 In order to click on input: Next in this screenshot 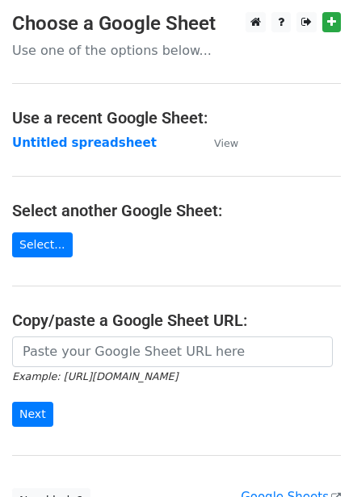, I will do `click(32, 414)`.